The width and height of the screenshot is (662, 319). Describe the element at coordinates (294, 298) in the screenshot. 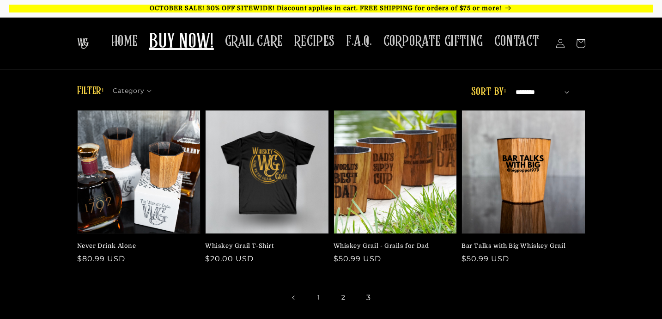

I see `a: Previous page` at that location.